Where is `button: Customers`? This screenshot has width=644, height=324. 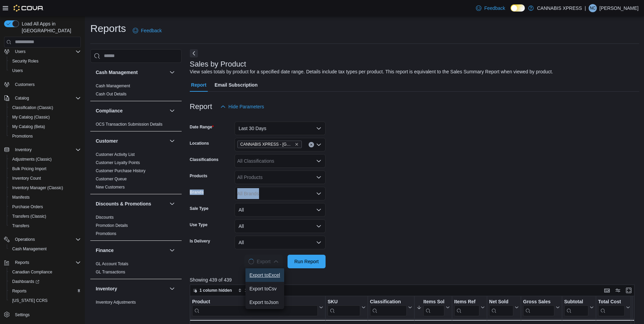 button: Customers is located at coordinates (42, 84).